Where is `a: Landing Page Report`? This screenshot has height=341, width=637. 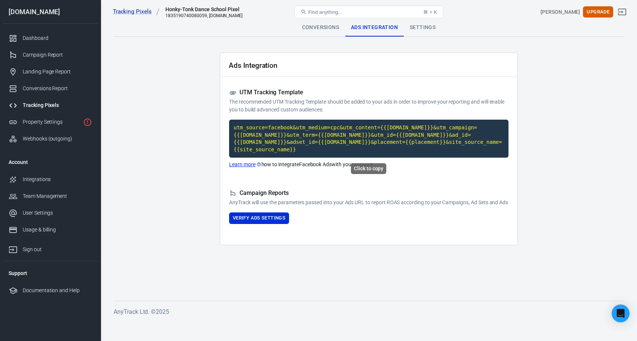 a: Landing Page Report is located at coordinates (50, 72).